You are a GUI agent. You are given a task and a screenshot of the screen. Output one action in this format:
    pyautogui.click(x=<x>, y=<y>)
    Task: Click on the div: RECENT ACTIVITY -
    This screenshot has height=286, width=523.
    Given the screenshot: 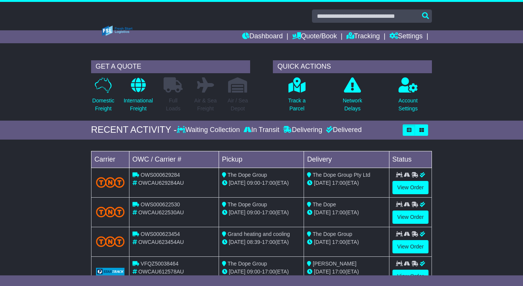 What is the action you would take?
    pyautogui.click(x=134, y=130)
    